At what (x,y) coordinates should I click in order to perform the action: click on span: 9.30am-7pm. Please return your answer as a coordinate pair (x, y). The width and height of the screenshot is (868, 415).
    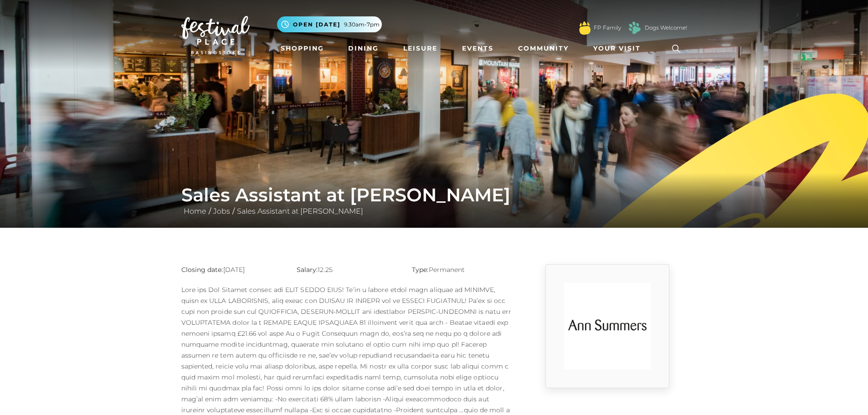
    Looking at the image, I should click on (362, 24).